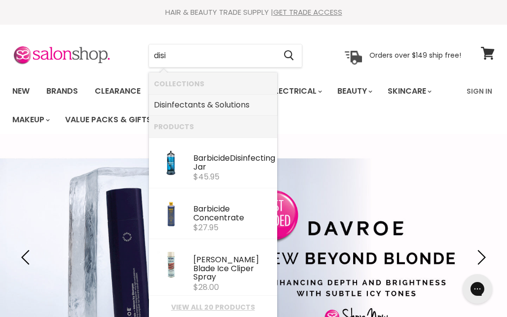 This screenshot has width=507, height=317. I want to click on img: wahl-89400-blade-ice-clipper-lubricant-spray-1_1_200x.jpg, so click(171, 265).